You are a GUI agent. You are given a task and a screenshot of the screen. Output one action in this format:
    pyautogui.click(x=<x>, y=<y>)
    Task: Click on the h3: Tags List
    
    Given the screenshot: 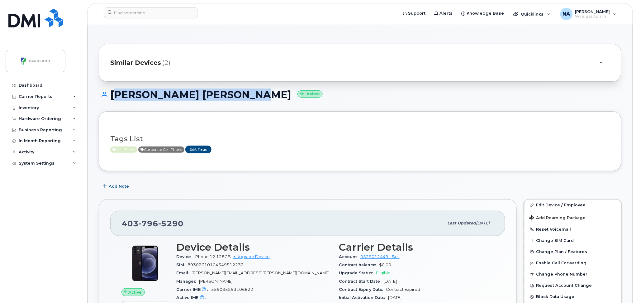 What is the action you would take?
    pyautogui.click(x=360, y=139)
    